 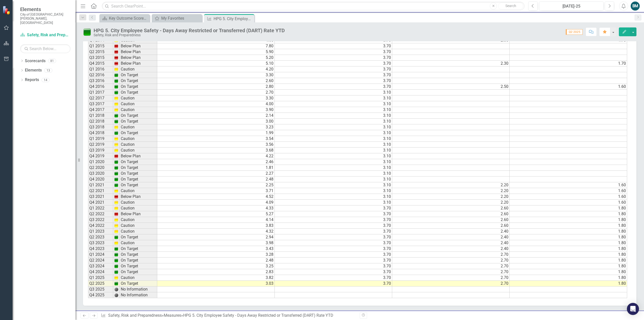 What do you see at coordinates (101, 232) in the screenshot?
I see `td: Q1 2023` at bounding box center [101, 232].